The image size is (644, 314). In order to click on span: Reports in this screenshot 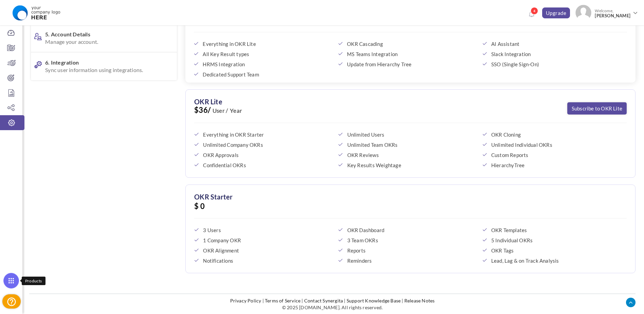, I will do `click(409, 251)`.